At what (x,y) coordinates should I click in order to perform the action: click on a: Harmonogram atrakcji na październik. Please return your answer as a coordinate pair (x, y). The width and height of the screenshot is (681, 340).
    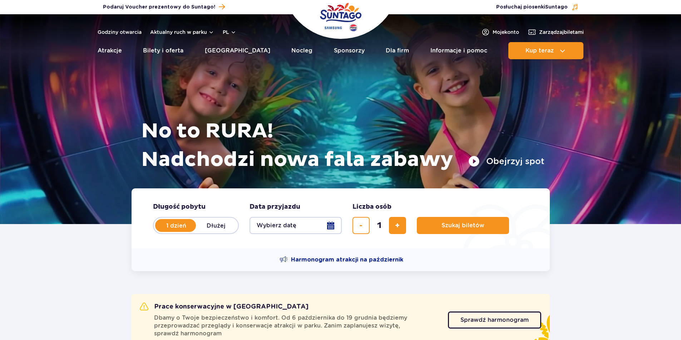
    Looking at the image, I should click on (341, 260).